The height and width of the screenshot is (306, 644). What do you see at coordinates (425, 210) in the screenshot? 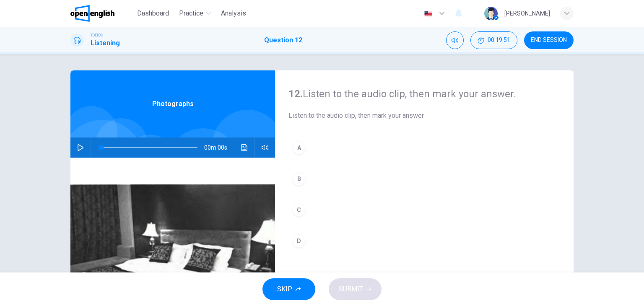
I see `button: C` at bounding box center [425, 210].